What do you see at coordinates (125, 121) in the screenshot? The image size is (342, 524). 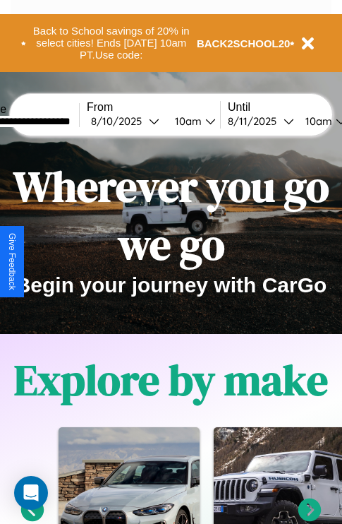 I see `button: 8/10/2025` at bounding box center [125, 121].